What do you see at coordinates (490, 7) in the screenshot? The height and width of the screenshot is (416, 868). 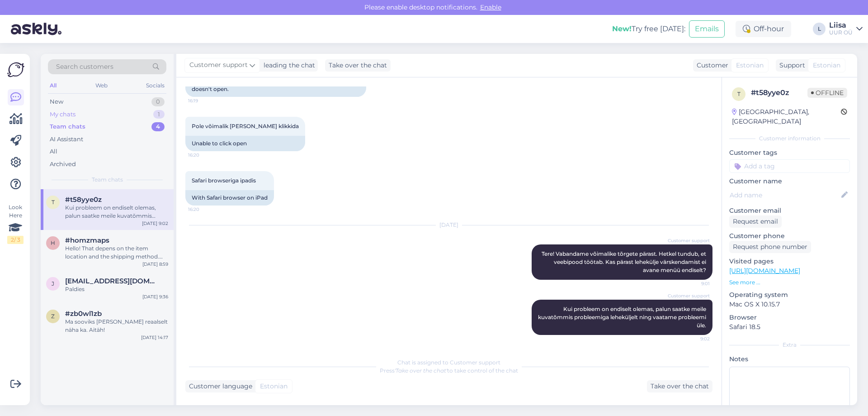 I see `span: Enable` at bounding box center [490, 7].